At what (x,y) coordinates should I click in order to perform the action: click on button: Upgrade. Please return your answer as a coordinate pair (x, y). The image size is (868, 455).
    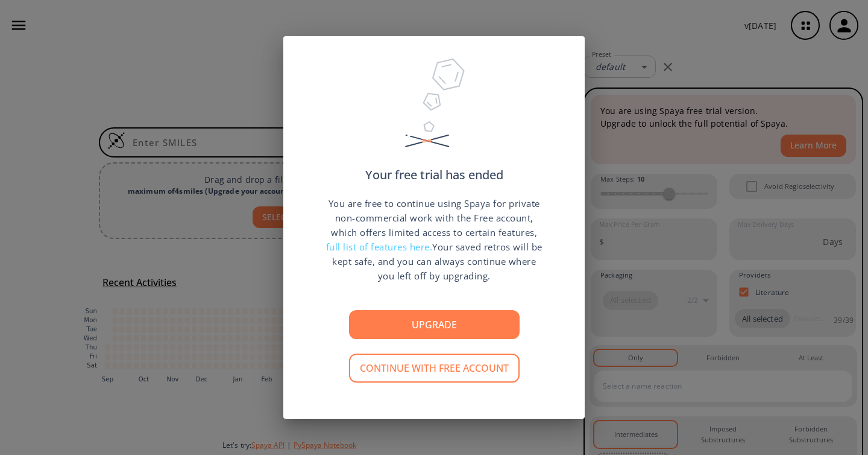
    Looking at the image, I should click on (434, 324).